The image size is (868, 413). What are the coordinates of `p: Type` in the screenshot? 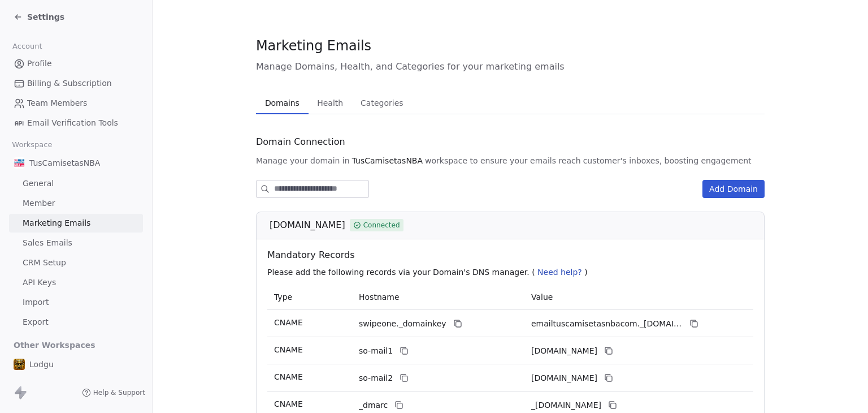 It's located at (310, 297).